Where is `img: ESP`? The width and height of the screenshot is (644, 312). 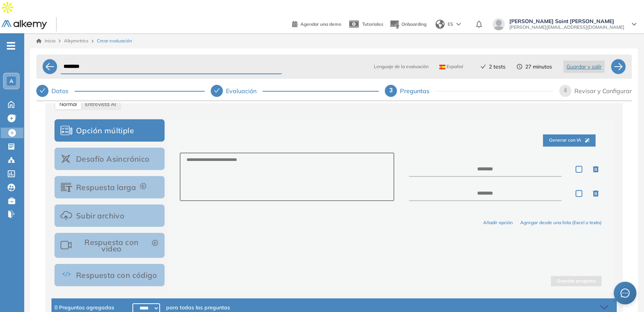 img: ESP is located at coordinates (442, 67).